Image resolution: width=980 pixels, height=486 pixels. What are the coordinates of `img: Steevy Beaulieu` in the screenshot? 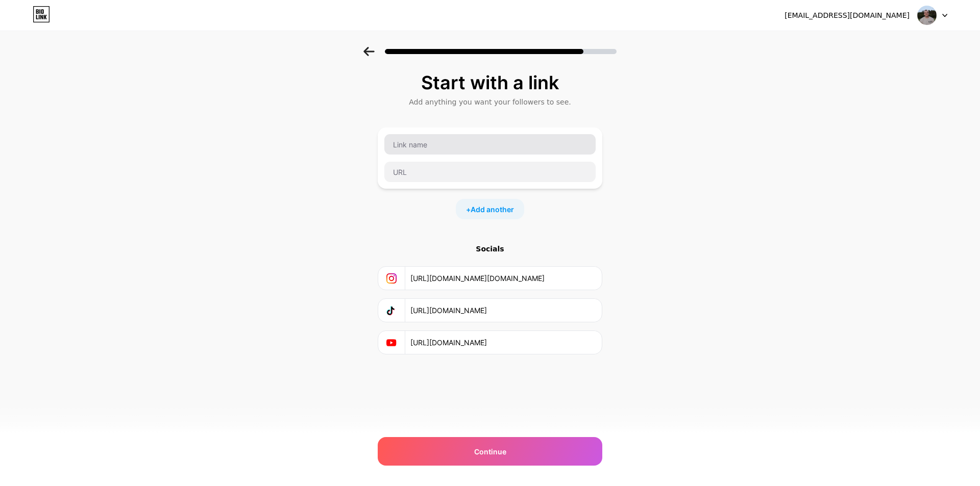 It's located at (927, 15).